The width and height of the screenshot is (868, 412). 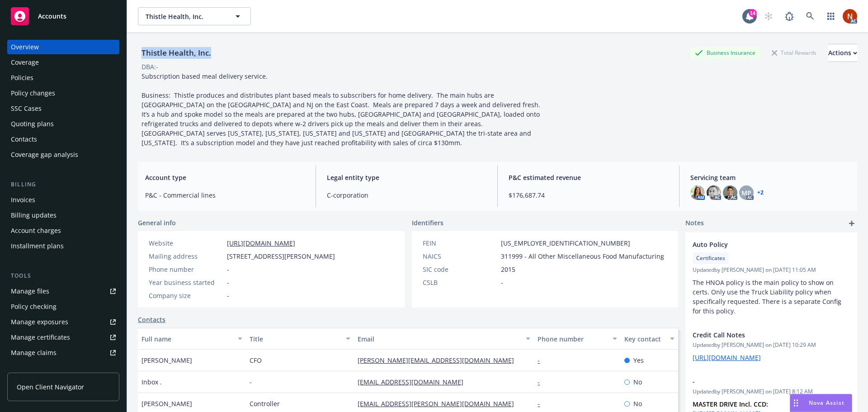 I want to click on span: The HNOA policy is the main policy to show on certs. Only use the Truck Liability policy when spe..., so click(x=768, y=297).